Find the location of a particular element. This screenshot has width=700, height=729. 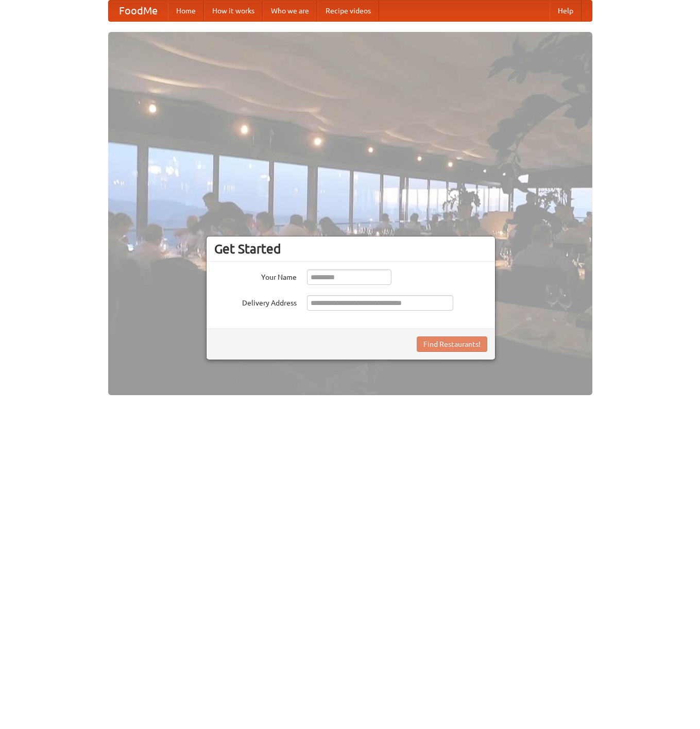

a: Home is located at coordinates (186, 11).